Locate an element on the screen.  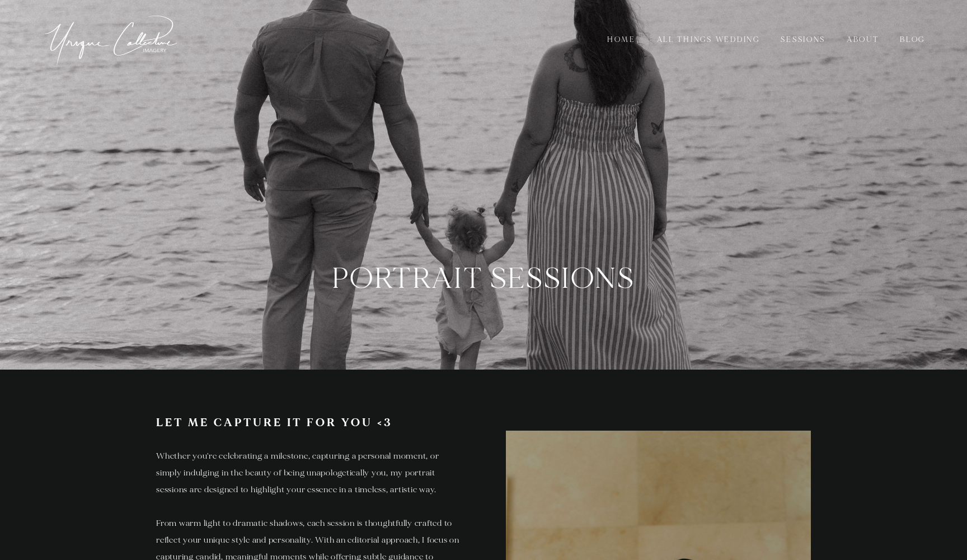
a: Blog is located at coordinates (912, 40).